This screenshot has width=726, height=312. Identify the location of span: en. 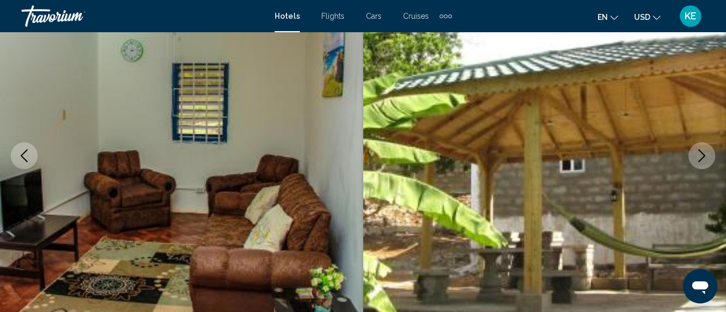
(603, 17).